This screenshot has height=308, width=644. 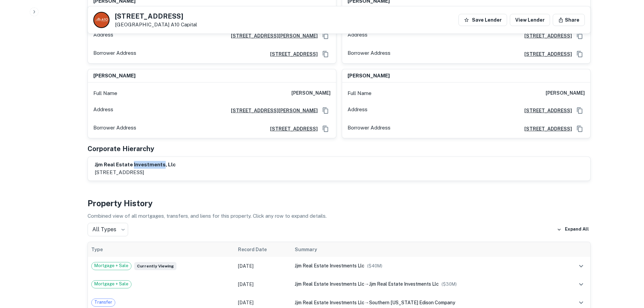 What do you see at coordinates (627, 270) in the screenshot?
I see `div: Chat Widget` at bounding box center [627, 270].